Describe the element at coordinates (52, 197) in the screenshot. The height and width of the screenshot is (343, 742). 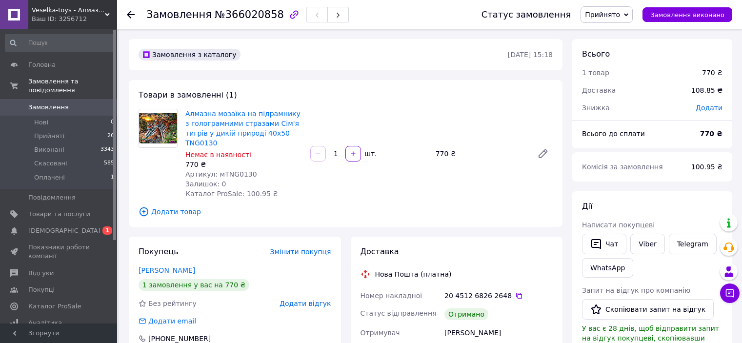
I see `span: Повідомлення` at that location.